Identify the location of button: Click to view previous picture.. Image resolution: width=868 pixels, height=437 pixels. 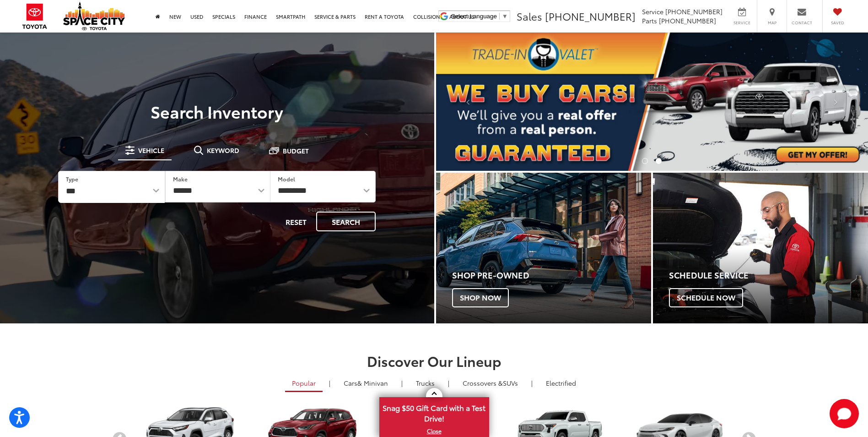
(469, 102).